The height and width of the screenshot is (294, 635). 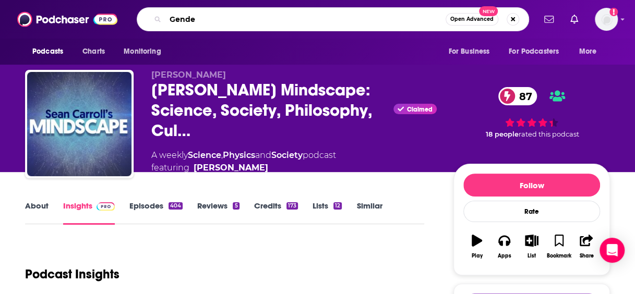 I want to click on a: Podchaser - Follow, Share and Rate Podcasts, so click(x=67, y=19).